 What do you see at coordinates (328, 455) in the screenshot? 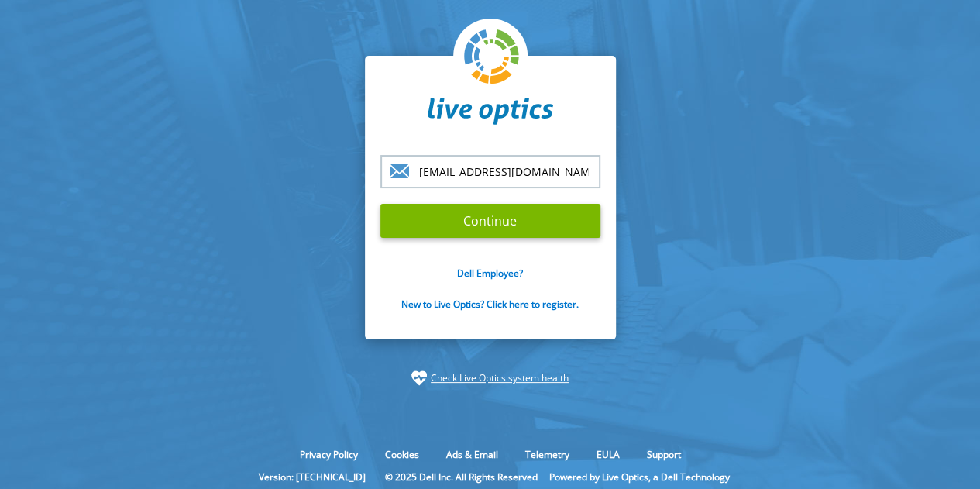
I see `a: Privacy Policy` at bounding box center [328, 455].